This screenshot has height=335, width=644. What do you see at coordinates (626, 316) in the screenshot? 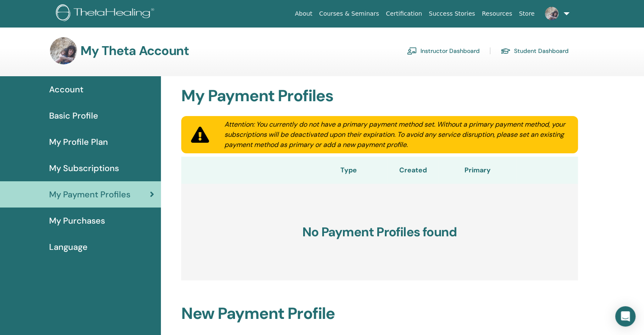
I see `div: Open Intercom Messenger` at bounding box center [626, 316].